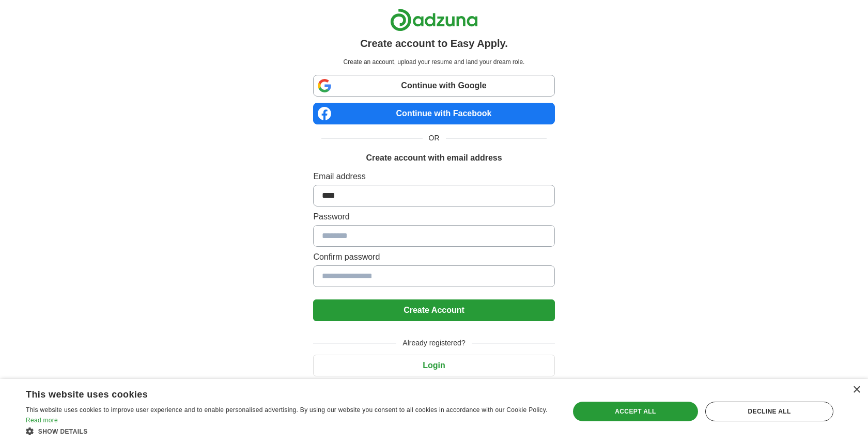 Image resolution: width=868 pixels, height=444 pixels. What do you see at coordinates (636, 412) in the screenshot?
I see `div: Accept all` at bounding box center [636, 412].